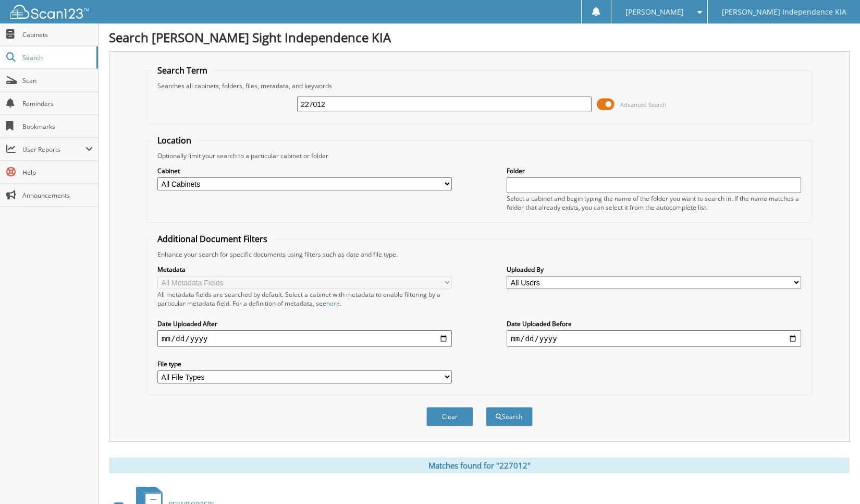 Image resolution: width=860 pixels, height=504 pixels. What do you see at coordinates (183, 70) in the screenshot?
I see `legend: Search Term` at bounding box center [183, 70].